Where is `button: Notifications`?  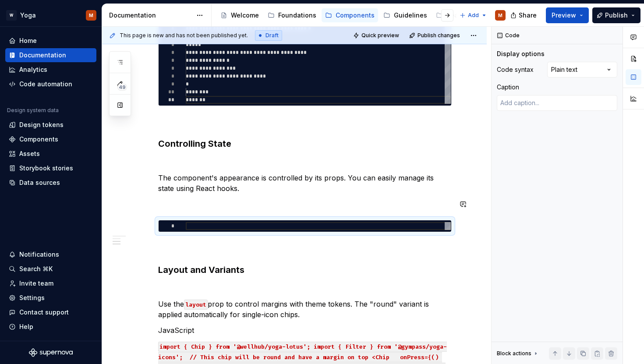 button: Notifications is located at coordinates (51, 255).